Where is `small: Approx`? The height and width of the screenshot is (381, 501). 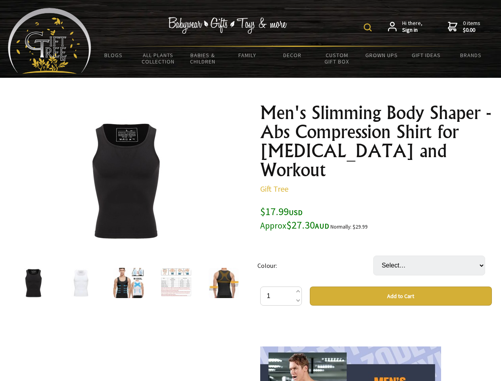
small: Approx is located at coordinates (273, 225).